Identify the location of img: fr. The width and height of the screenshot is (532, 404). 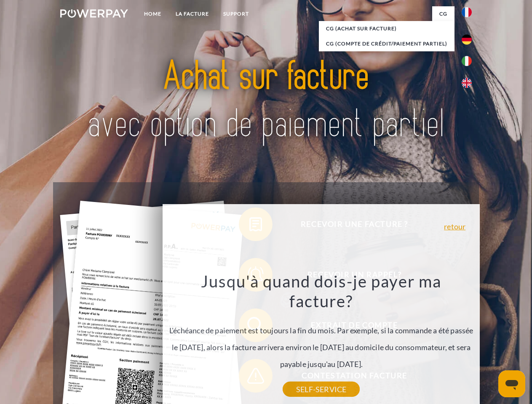
(467, 12).